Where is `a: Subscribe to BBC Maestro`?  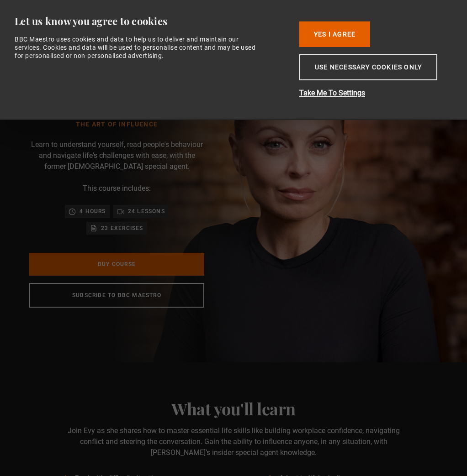 a: Subscribe to BBC Maestro is located at coordinates (117, 295).